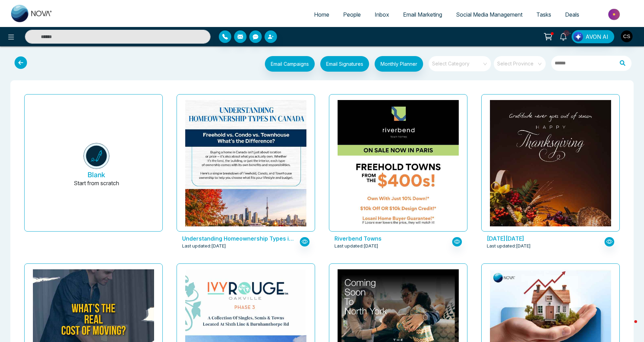  Describe the element at coordinates (572, 14) in the screenshot. I see `span: Deals` at that location.